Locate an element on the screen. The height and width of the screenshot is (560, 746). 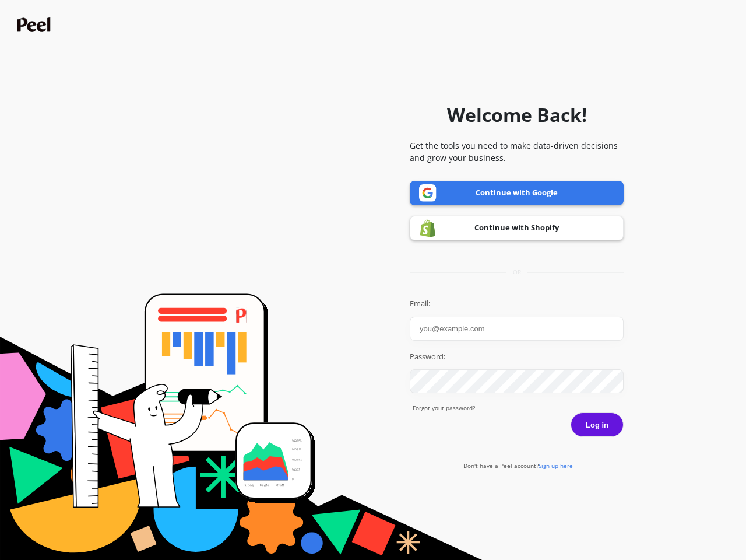
p: Get the tools you need to make data-driven decisions and grow your business. is located at coordinates (516, 152).